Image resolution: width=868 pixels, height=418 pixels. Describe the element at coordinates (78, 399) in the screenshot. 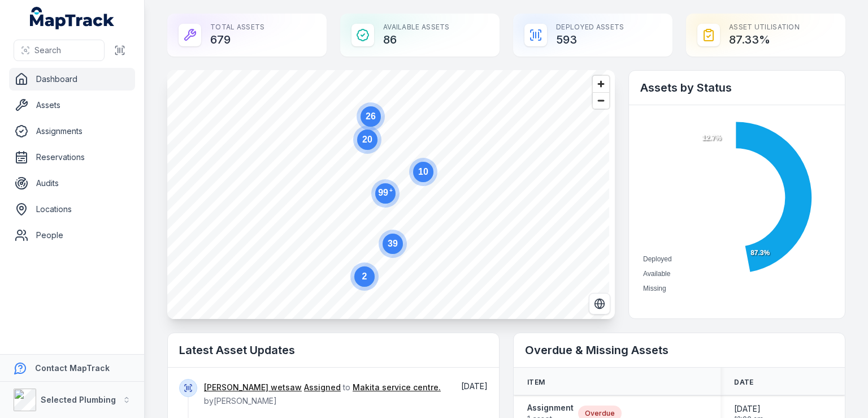

I see `strong: Selected Plumbing` at that location.